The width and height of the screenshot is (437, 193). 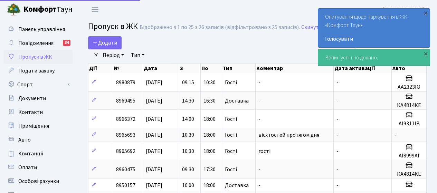 What do you see at coordinates (31, 154) in the screenshot?
I see `span: Квитанції` at bounding box center [31, 154].